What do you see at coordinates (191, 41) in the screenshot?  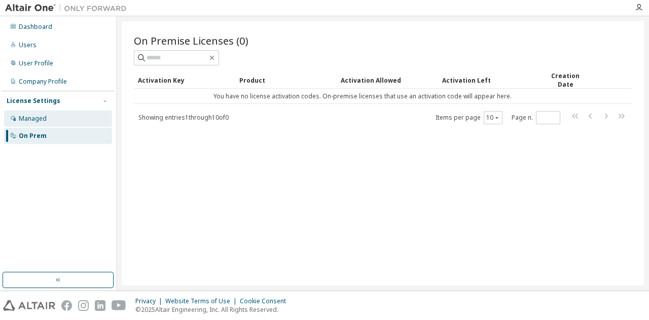 I see `span: On Premise Licenses (0)` at bounding box center [191, 41].